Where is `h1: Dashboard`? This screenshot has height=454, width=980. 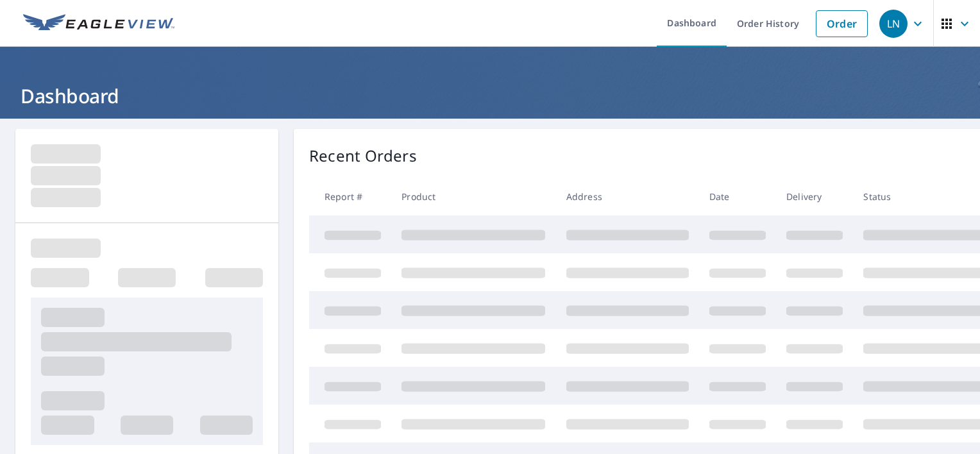 h1: Dashboard is located at coordinates (490, 96).